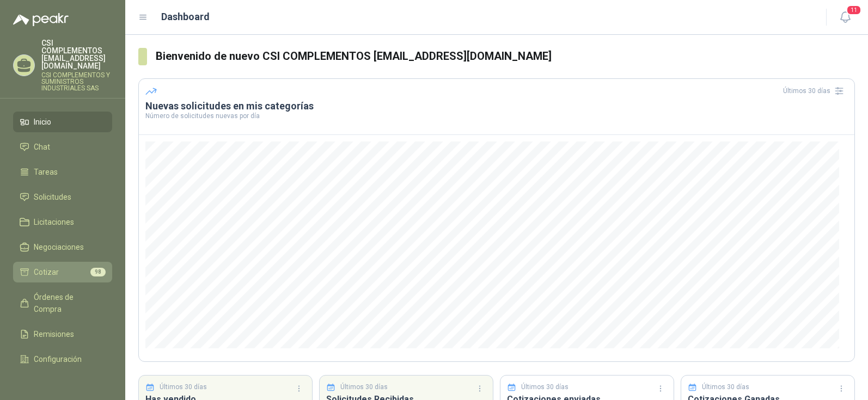  What do you see at coordinates (42, 147) in the screenshot?
I see `span: Chat` at bounding box center [42, 147].